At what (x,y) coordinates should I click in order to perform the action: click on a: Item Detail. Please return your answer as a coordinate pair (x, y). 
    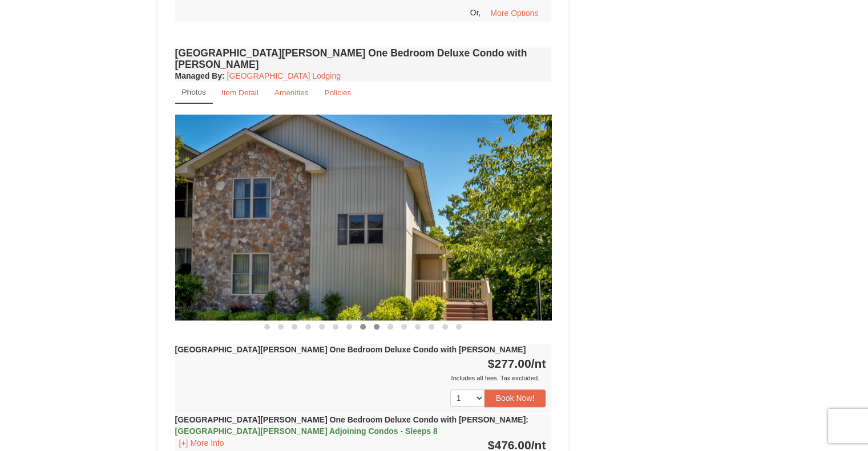
    Looking at the image, I should click on (240, 92).